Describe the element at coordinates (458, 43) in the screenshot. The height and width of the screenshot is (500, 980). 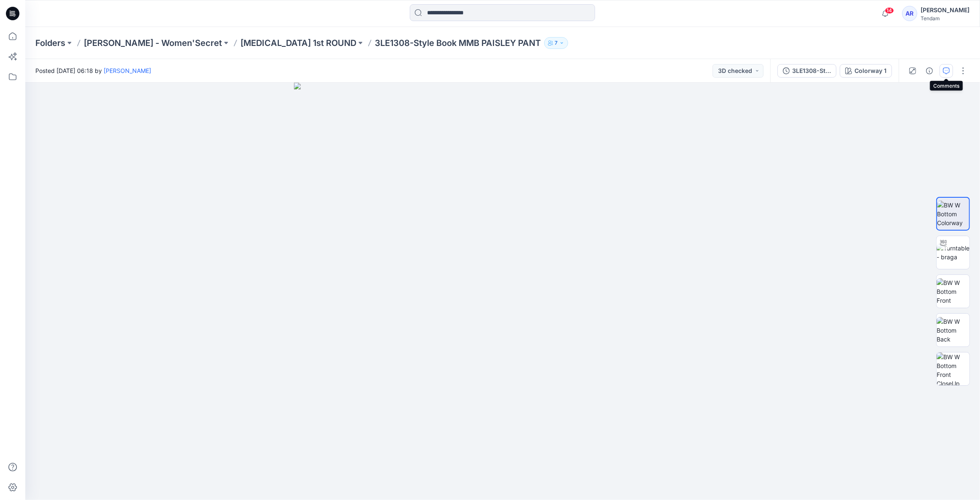
I see `p: 3LE1308-Style Book MMB PAISLEY PANT` at that location.